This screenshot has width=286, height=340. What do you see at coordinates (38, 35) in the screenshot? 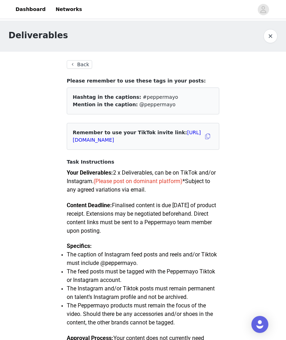
I see `h1: Deliverables` at bounding box center [38, 35].